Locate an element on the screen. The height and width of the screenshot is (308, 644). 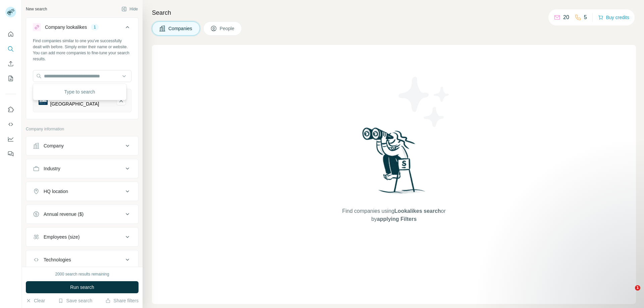
button: HQ location is located at coordinates (82, 191).